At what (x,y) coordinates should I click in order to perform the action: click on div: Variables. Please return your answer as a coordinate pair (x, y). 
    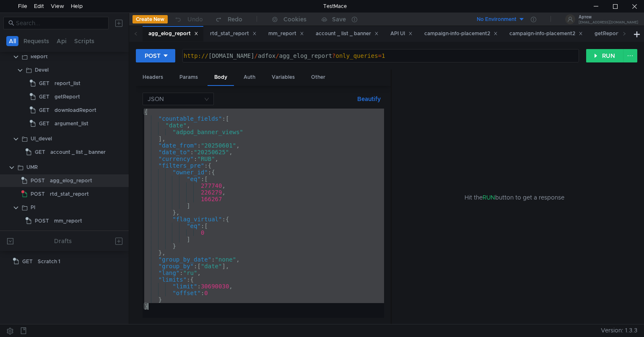
    Looking at the image, I should click on (283, 77).